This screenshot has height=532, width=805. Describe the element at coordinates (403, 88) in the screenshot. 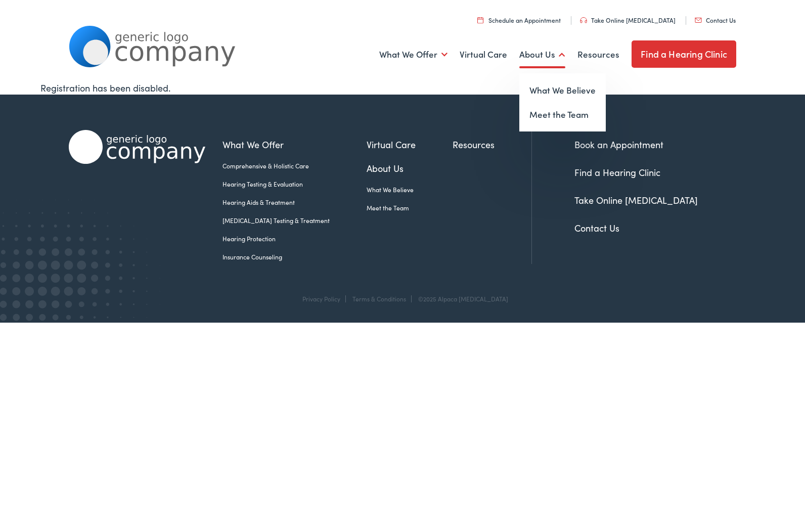

I see `div: Registration has been disabled.` at that location.